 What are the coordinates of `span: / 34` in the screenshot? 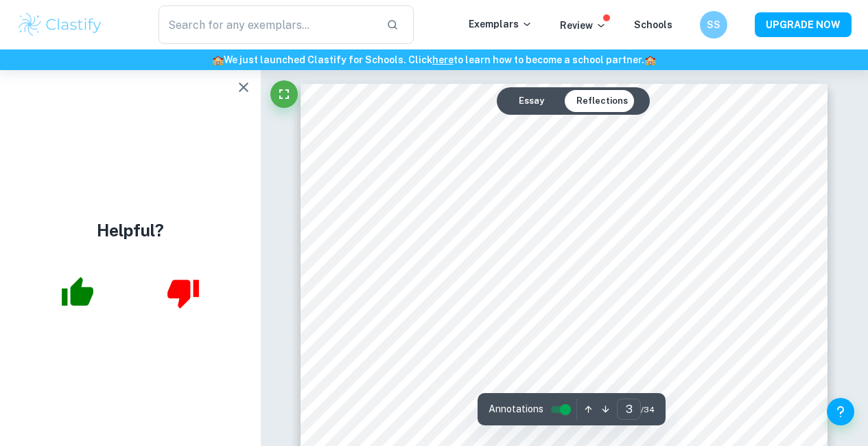 It's located at (648, 409).